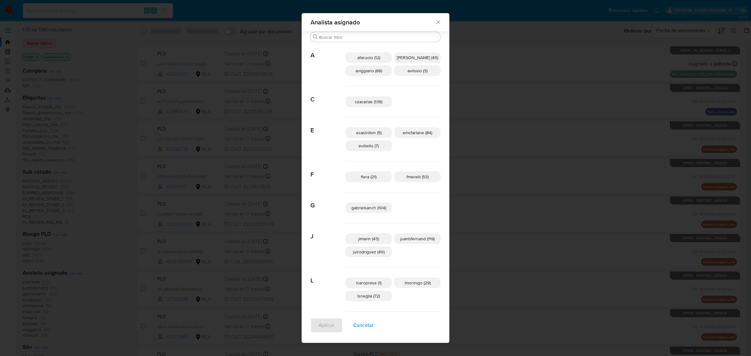  What do you see at coordinates (369, 252) in the screenshot?
I see `div: julrodriguez (40)` at bounding box center [369, 252].